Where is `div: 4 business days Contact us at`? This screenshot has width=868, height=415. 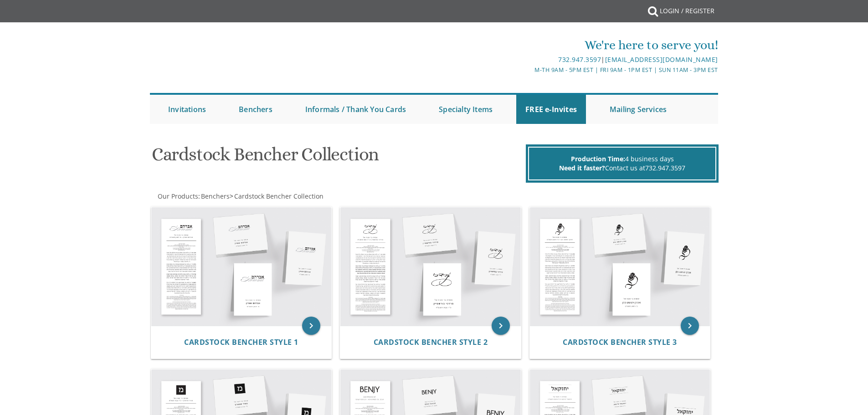 div: 4 business days Contact us at is located at coordinates (622, 163).